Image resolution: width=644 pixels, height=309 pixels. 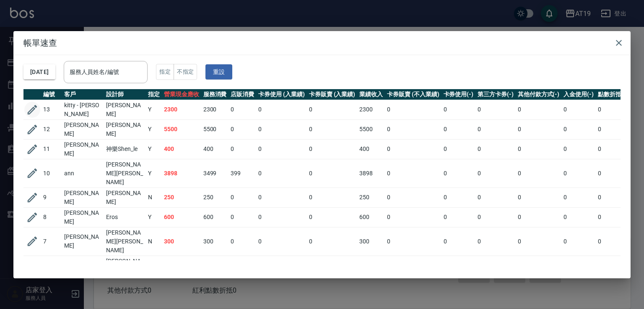 I want to click on td: 8, so click(x=52, y=217).